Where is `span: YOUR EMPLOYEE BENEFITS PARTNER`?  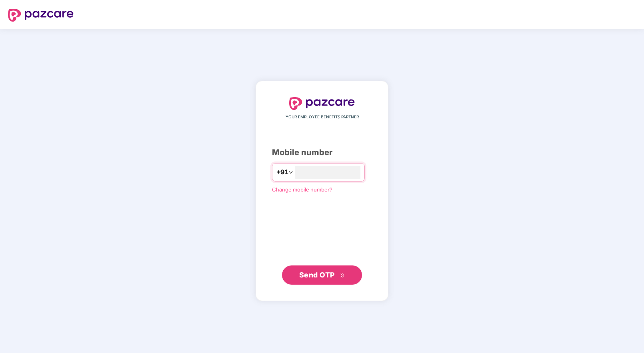 span: YOUR EMPLOYEE BENEFITS PARTNER is located at coordinates (322, 117).